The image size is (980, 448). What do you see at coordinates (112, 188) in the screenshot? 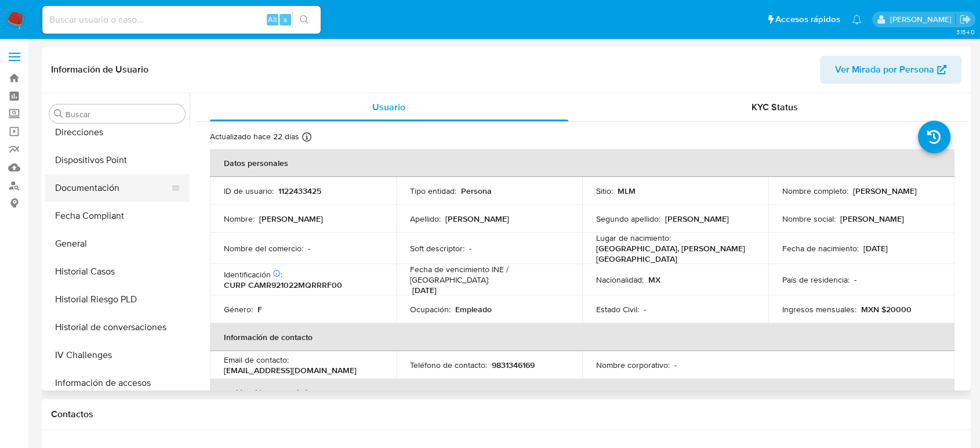
I see `button: Documentación` at bounding box center [112, 188].